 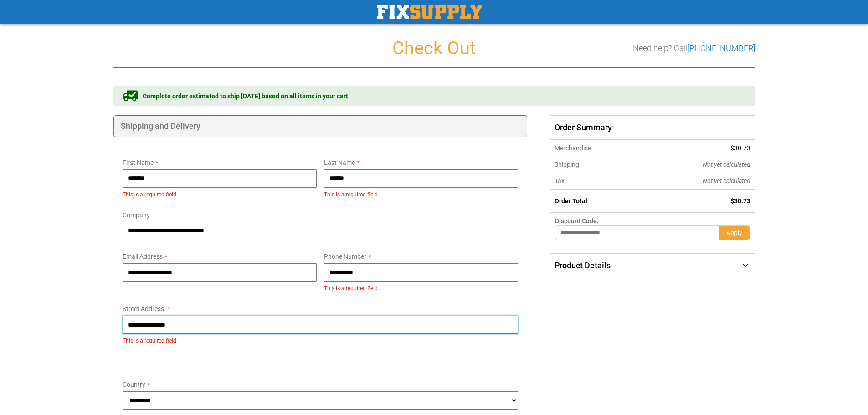 What do you see at coordinates (735, 232) in the screenshot?
I see `button: Apply` at bounding box center [735, 232].